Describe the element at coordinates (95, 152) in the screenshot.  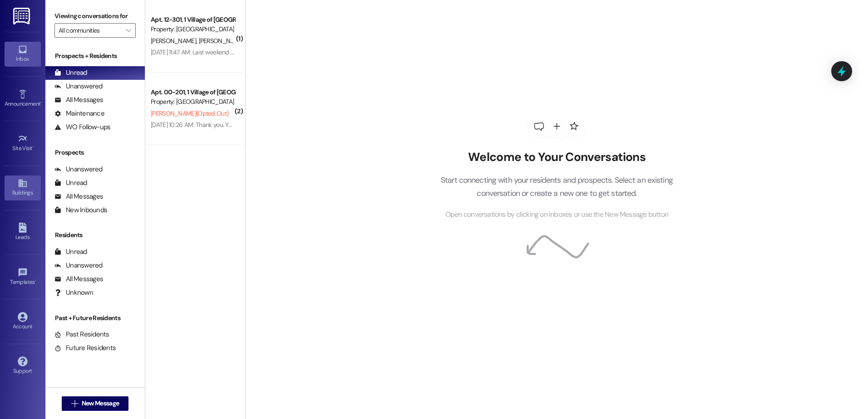
I see `div: Prospects` at that location.